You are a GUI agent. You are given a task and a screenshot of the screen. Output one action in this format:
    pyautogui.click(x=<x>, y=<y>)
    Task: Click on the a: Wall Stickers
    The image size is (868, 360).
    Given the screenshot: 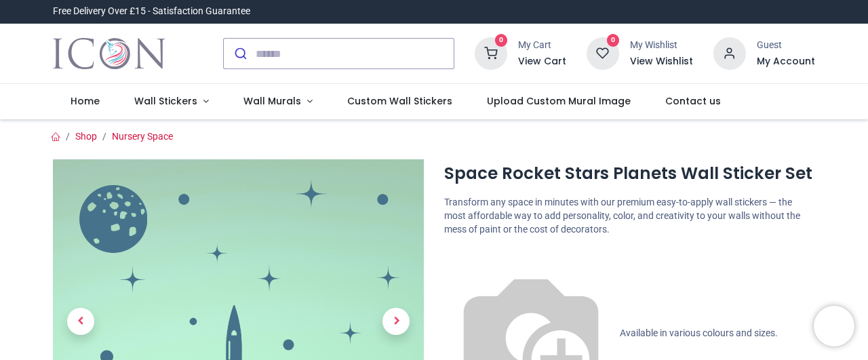 What is the action you would take?
    pyautogui.click(x=172, y=102)
    